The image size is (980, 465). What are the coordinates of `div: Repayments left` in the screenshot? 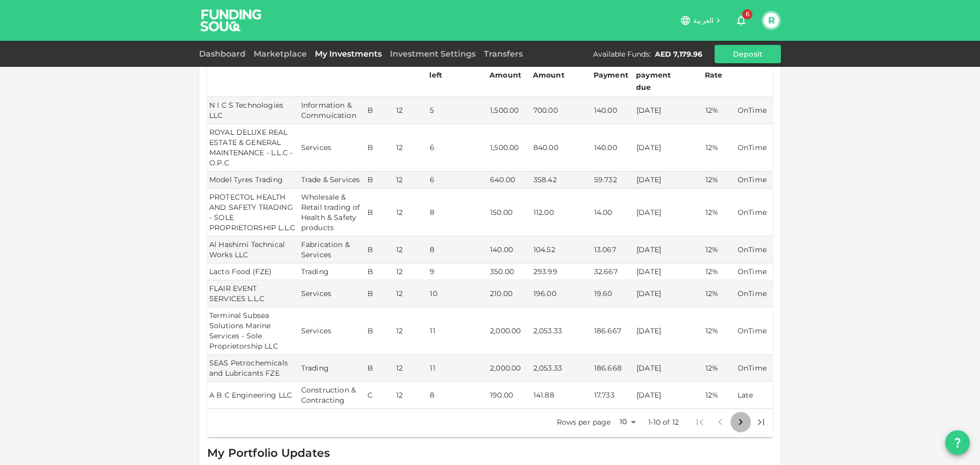 It's located at (455, 69).